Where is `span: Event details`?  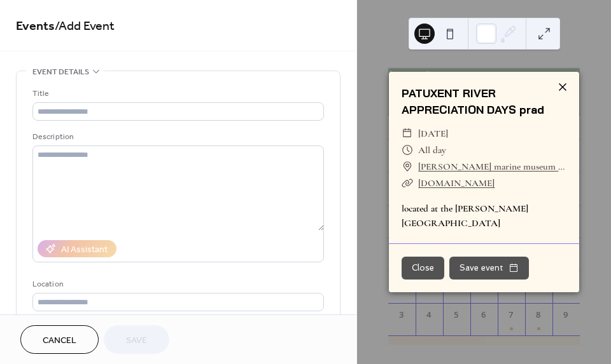
span: Event details is located at coordinates (60, 72).